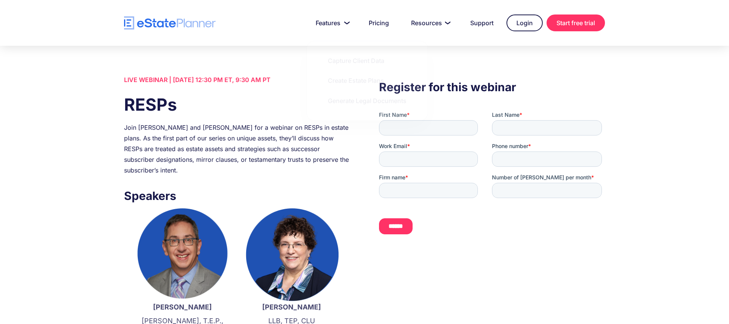 This screenshot has height=324, width=729. I want to click on div: Generate Legal Documents, so click(367, 101).